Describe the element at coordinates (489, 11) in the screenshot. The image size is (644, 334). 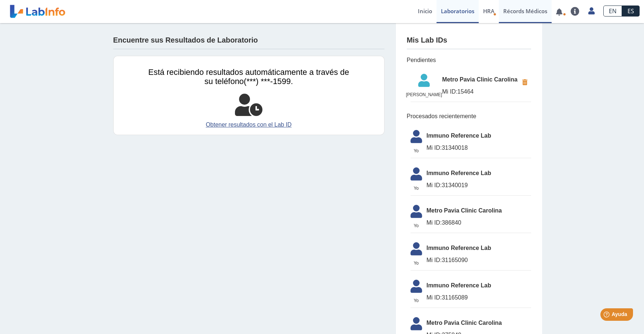
I see `span: HRA` at that location.